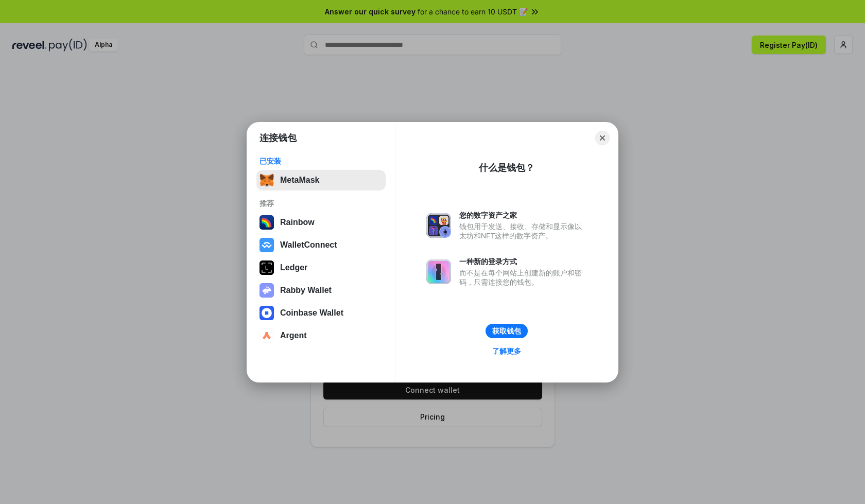  I want to click on div: 已安装, so click(321, 161).